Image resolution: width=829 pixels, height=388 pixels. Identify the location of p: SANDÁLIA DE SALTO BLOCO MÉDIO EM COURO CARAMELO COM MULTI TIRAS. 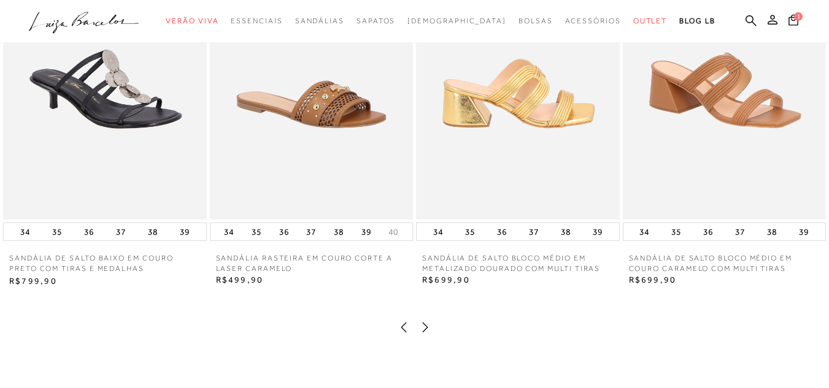
(725, 264).